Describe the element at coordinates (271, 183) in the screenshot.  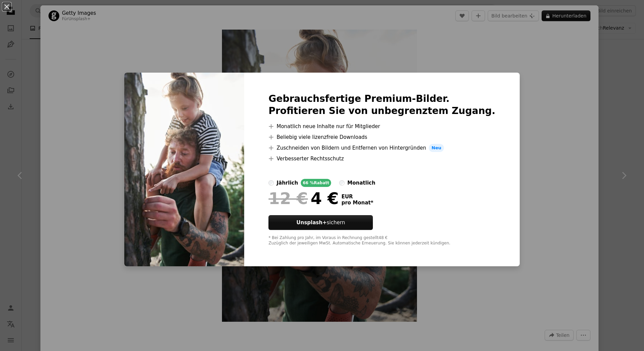
I see `input: jährlich66 %Rabatt` at that location.